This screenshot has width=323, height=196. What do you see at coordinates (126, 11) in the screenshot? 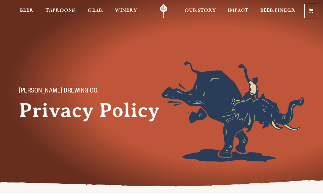
I see `a: Winery` at bounding box center [126, 11].